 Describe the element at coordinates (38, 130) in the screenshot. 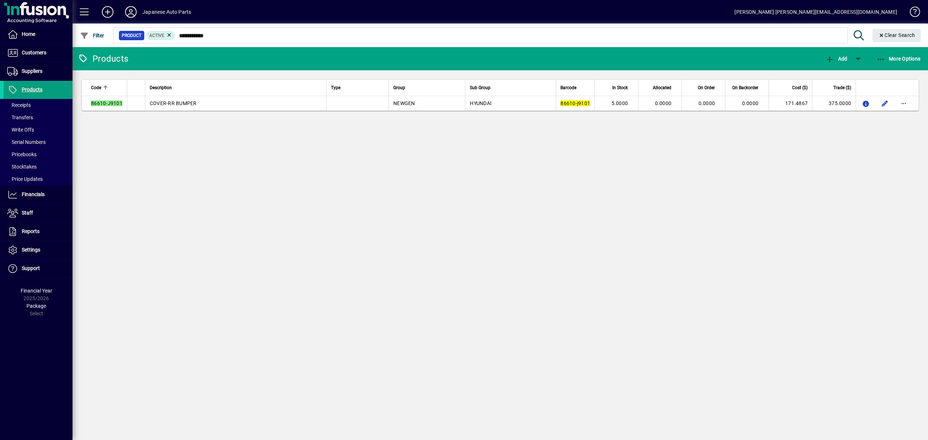

I see `a: Write Offs` at that location.